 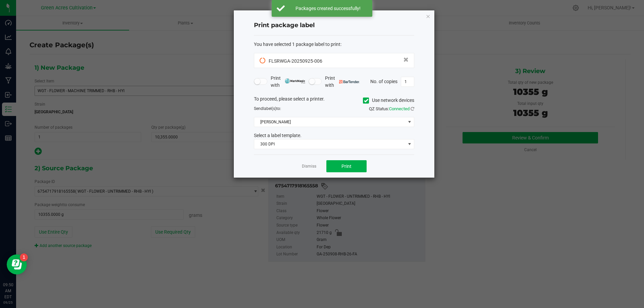 What do you see at coordinates (346, 166) in the screenshot?
I see `span: Print` at bounding box center [346, 166].